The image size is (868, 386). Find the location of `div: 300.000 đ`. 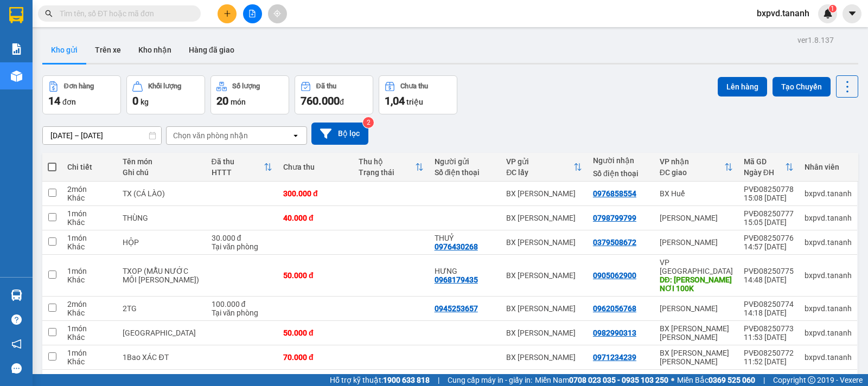

div: 300.000 đ is located at coordinates (315, 194).